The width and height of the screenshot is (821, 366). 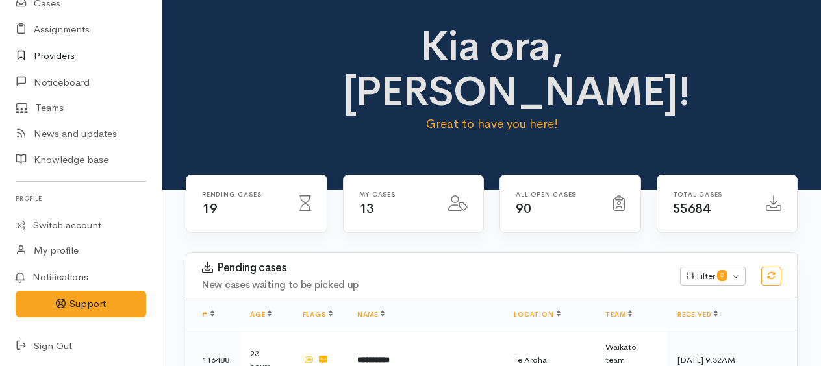 What do you see at coordinates (697, 314) in the screenshot?
I see `a: Received` at bounding box center [697, 314].